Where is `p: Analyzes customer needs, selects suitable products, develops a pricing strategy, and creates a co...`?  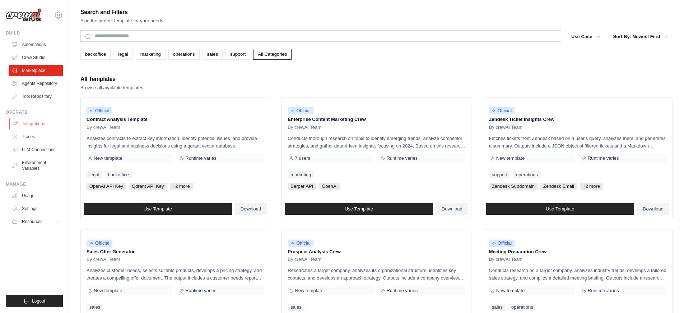
p: Analyzes customer needs, selects suitable products, develops a pricing strategy, and creates a co... is located at coordinates (175, 274).